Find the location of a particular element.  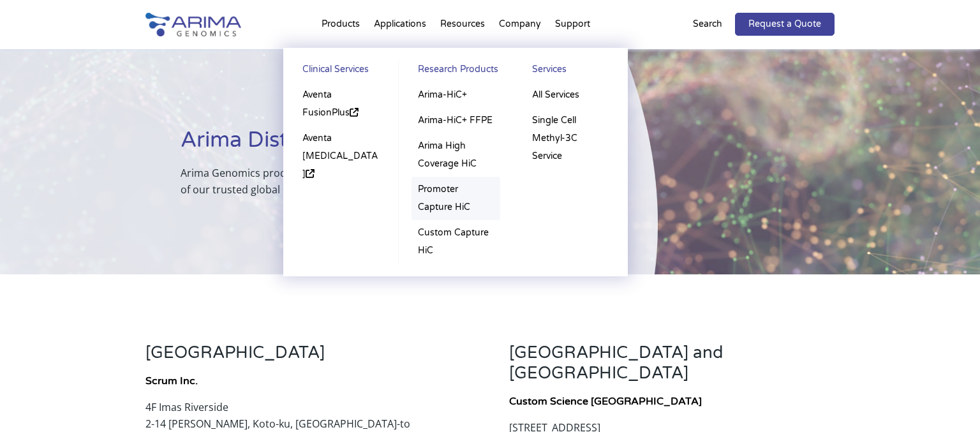

a: Arima-HiC+ FFPE is located at coordinates (455, 120).